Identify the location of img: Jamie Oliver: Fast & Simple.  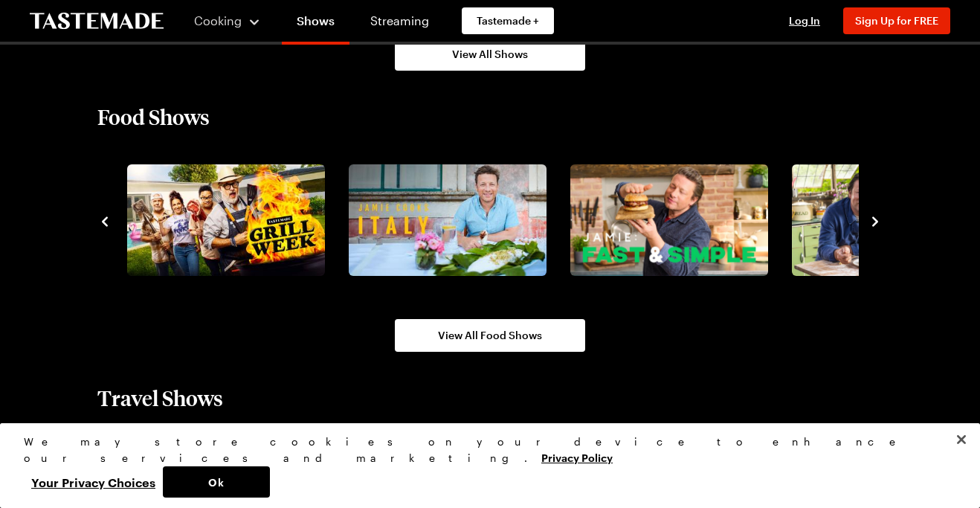
(669, 220).